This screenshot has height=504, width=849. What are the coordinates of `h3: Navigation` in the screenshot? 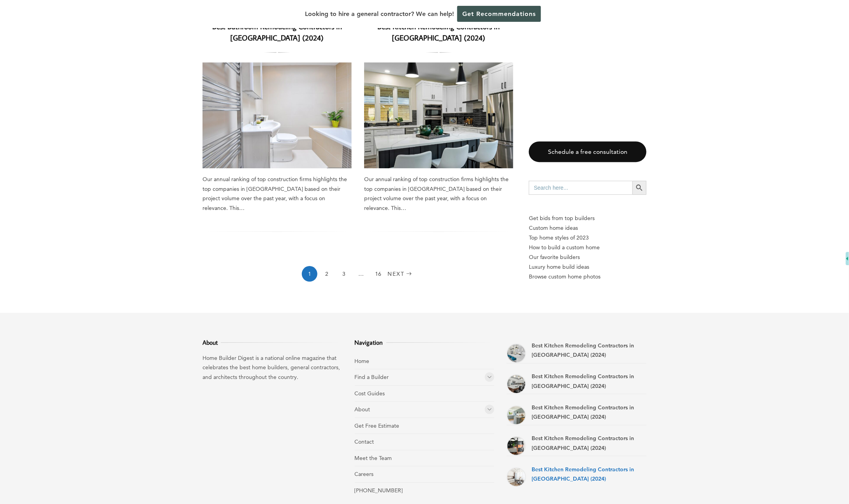 It's located at (425, 342).